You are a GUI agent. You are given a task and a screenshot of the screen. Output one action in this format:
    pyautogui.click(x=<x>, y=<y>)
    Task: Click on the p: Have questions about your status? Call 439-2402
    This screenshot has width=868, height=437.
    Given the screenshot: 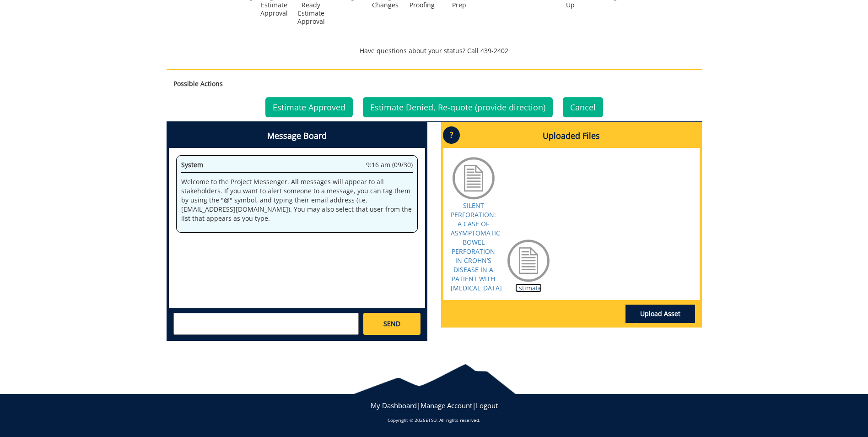 What is the action you would take?
    pyautogui.click(x=434, y=51)
    